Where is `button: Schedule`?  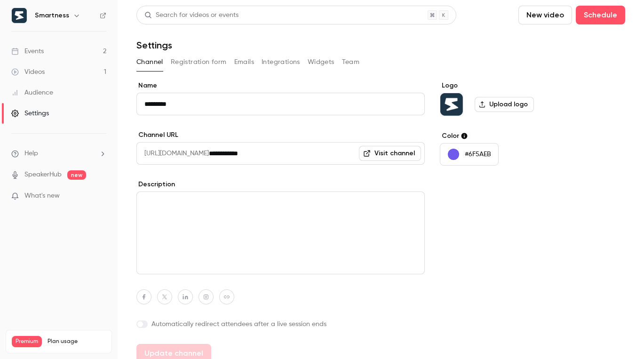
button: Schedule is located at coordinates (600, 15).